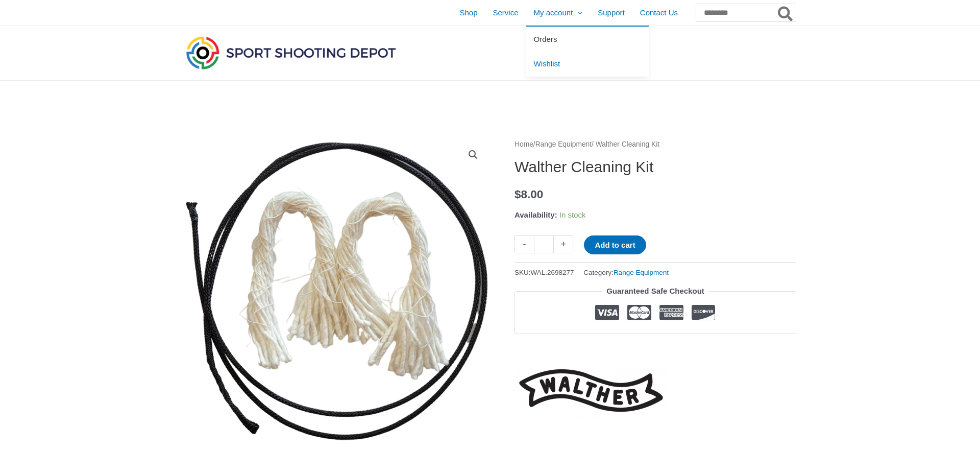 Image resolution: width=980 pixels, height=450 pixels. What do you see at coordinates (587, 39) in the screenshot?
I see `a: Orders` at bounding box center [587, 39].